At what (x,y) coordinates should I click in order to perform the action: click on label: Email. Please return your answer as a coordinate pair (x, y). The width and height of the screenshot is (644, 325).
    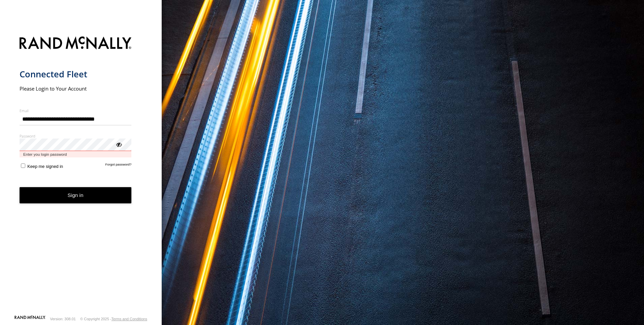
    Looking at the image, I should click on (76, 111).